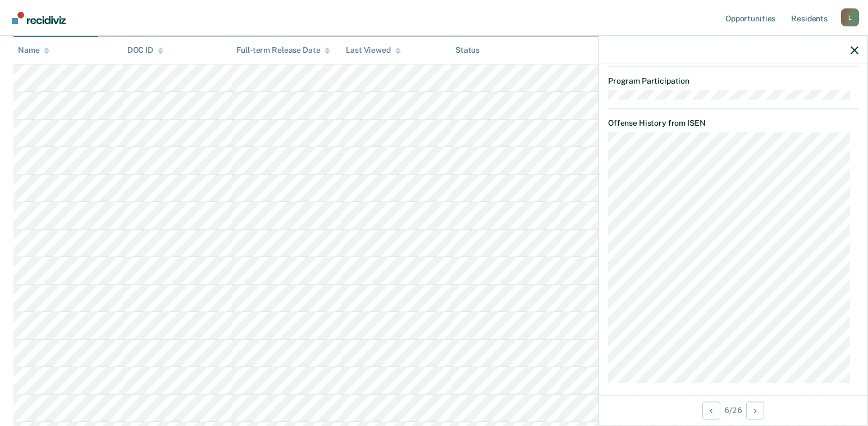 This screenshot has width=868, height=426. Describe the element at coordinates (146, 50) in the screenshot. I see `div: DOC ID` at that location.